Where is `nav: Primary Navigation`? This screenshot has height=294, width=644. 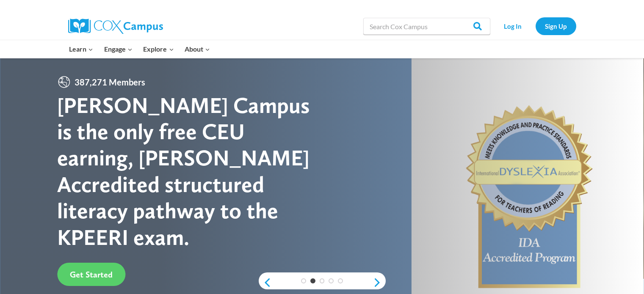 nav: Primary Navigation is located at coordinates (140, 49).